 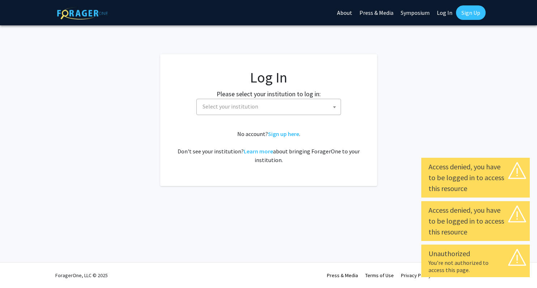 I want to click on label: Please select your institution to log in:, so click(x=269, y=94).